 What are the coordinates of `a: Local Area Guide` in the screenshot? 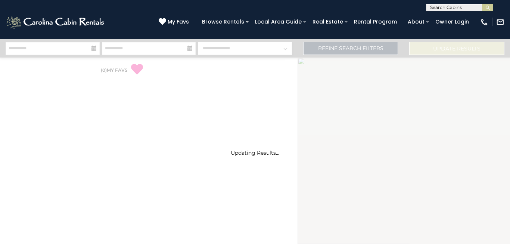 It's located at (278, 22).